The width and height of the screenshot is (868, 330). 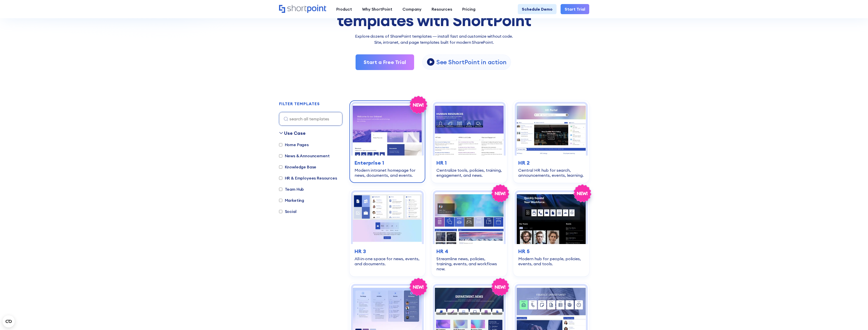 What do you see at coordinates (470, 264) in the screenshot?
I see `div: Streamline news, policies, training, events, and workflows now.` at bounding box center [470, 264].